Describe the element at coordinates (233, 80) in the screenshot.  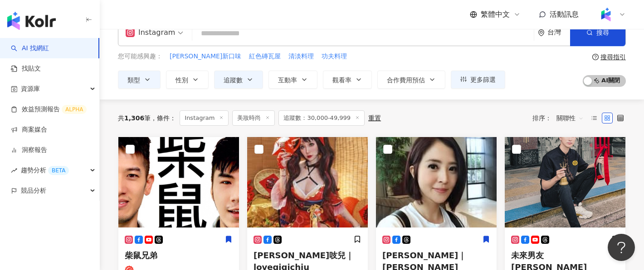
I see `span: 追蹤數` at that location.